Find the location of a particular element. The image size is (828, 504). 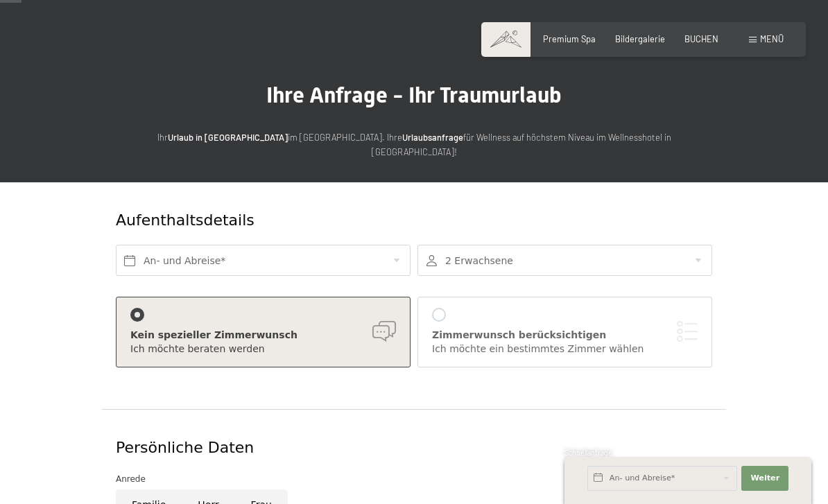

span: BUCHEN is located at coordinates (701, 39).